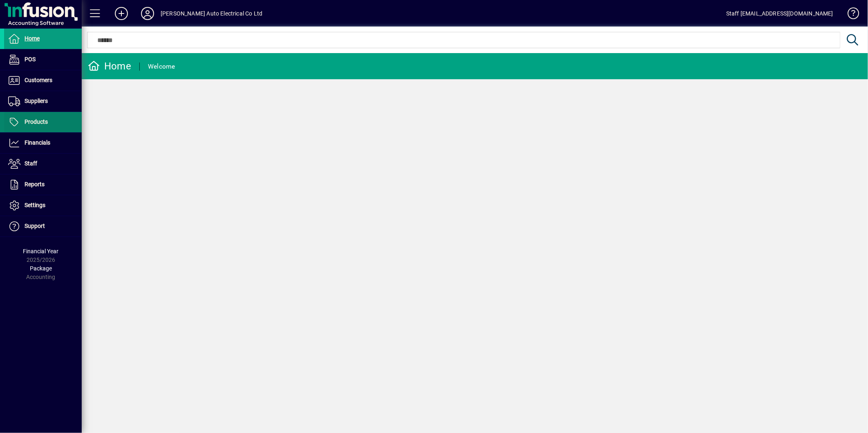 Image resolution: width=868 pixels, height=433 pixels. What do you see at coordinates (162, 67) in the screenshot?
I see `div: Welcome` at bounding box center [162, 67].